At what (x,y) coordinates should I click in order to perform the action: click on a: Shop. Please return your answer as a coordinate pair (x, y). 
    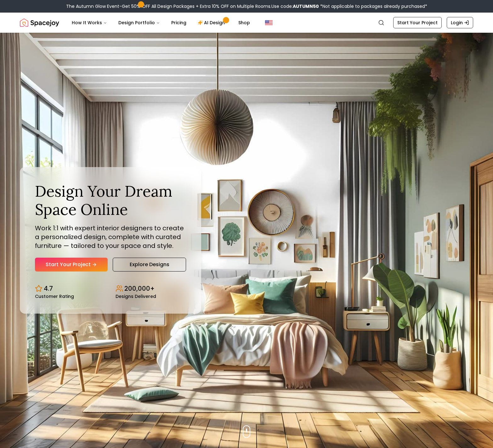
    Looking at the image, I should click on (244, 22).